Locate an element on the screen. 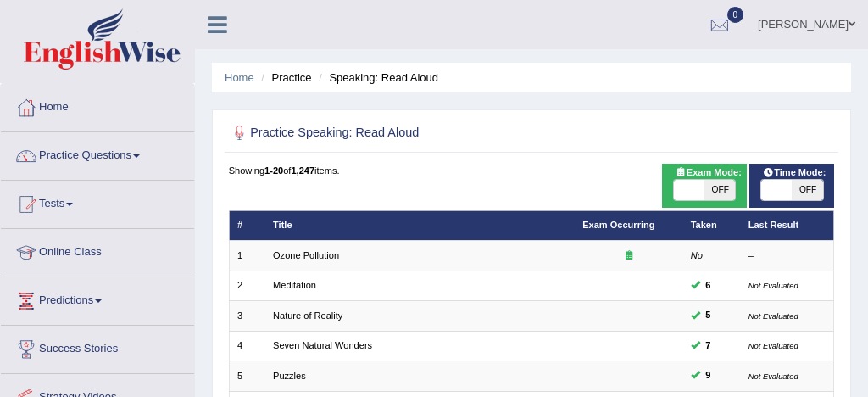 The width and height of the screenshot is (868, 397). a: Nature of Reality is located at coordinates (308, 316).